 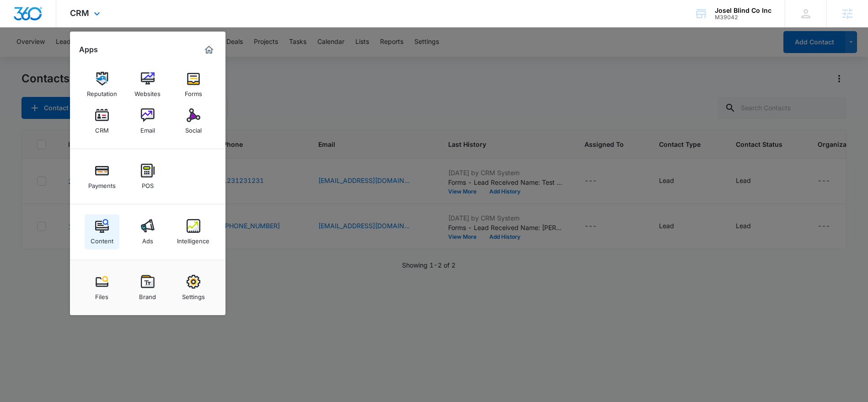 I want to click on a: Content, so click(x=102, y=231).